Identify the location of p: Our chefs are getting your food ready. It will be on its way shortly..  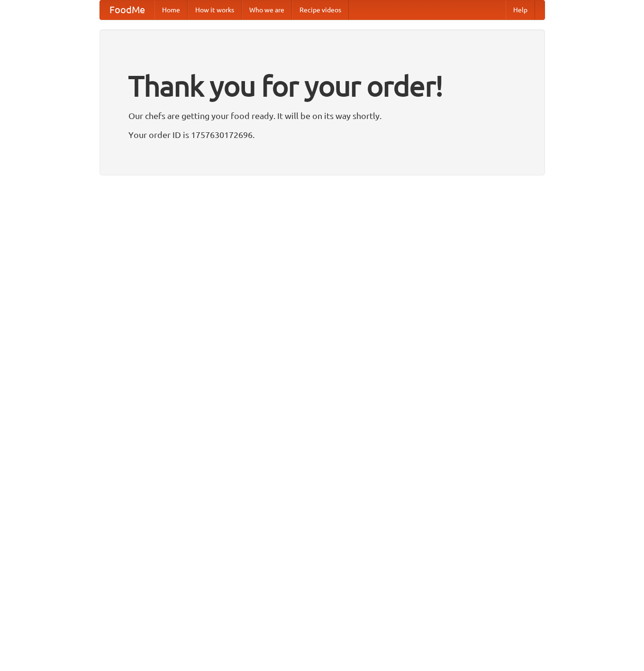
(323, 116).